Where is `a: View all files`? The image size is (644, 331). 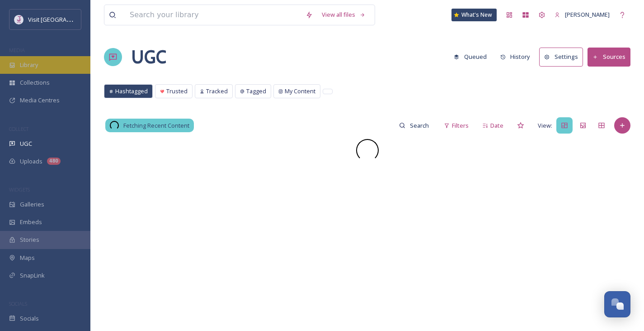
a: View all files is located at coordinates (343, 15).